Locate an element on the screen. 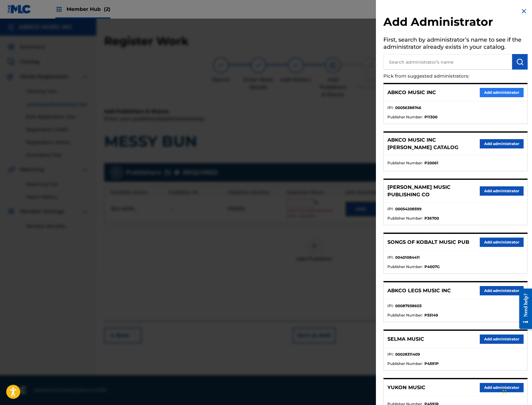  div: Chat Widget is located at coordinates (516, 390).